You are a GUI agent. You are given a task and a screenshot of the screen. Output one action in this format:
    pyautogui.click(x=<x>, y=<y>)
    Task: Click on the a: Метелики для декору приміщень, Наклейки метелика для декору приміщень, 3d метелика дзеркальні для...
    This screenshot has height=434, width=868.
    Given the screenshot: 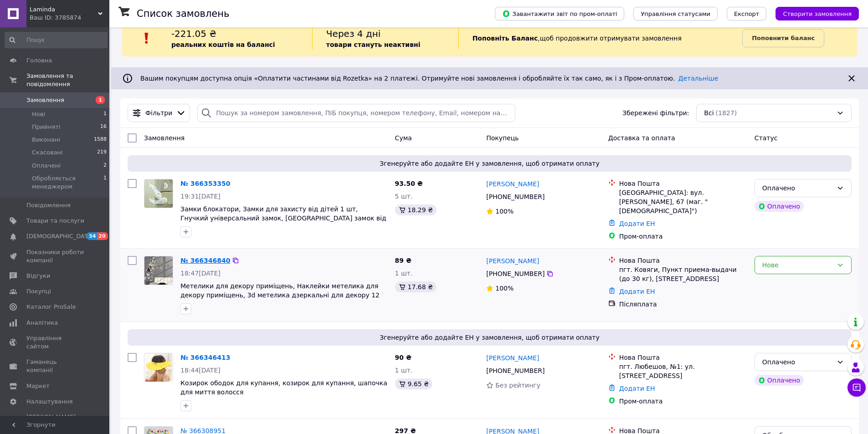 What is the action you would take?
    pyautogui.click(x=280, y=295)
    